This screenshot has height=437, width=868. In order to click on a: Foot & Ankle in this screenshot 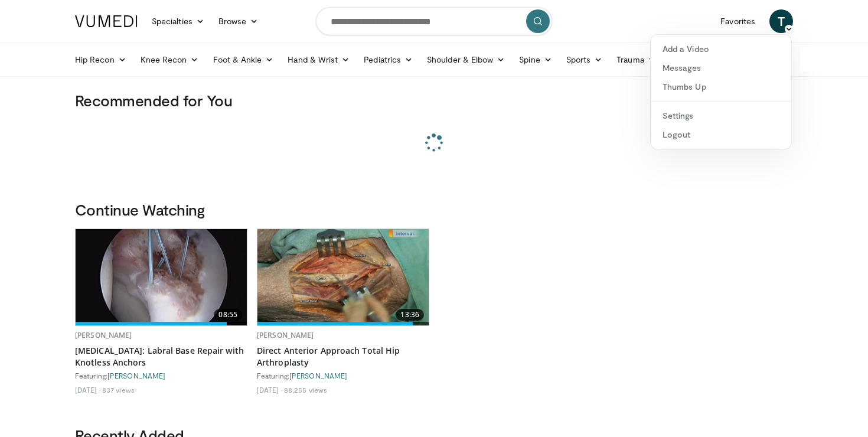, I will do `click(243, 60)`.